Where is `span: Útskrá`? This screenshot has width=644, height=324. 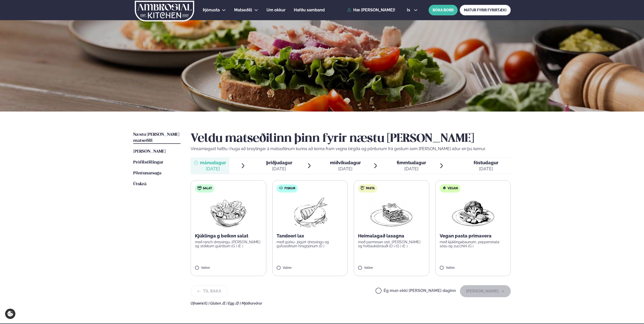
span: Útskrá is located at coordinates (140, 184).